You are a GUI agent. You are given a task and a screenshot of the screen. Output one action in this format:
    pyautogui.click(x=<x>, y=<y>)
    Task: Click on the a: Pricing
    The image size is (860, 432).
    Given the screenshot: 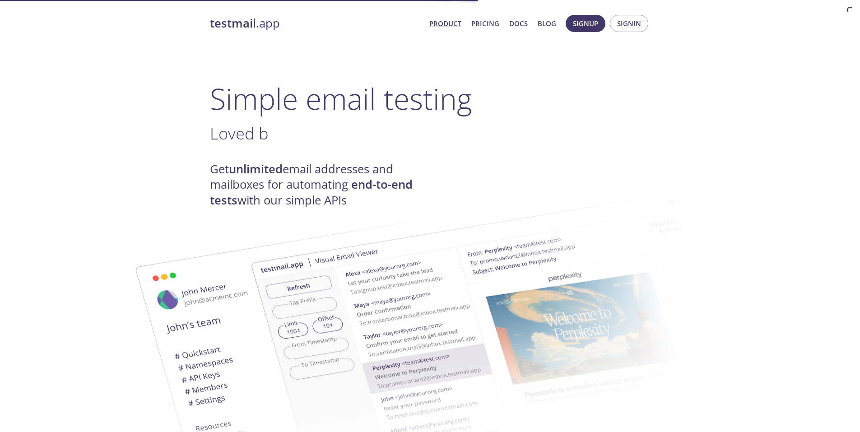 What is the action you would take?
    pyautogui.click(x=485, y=23)
    